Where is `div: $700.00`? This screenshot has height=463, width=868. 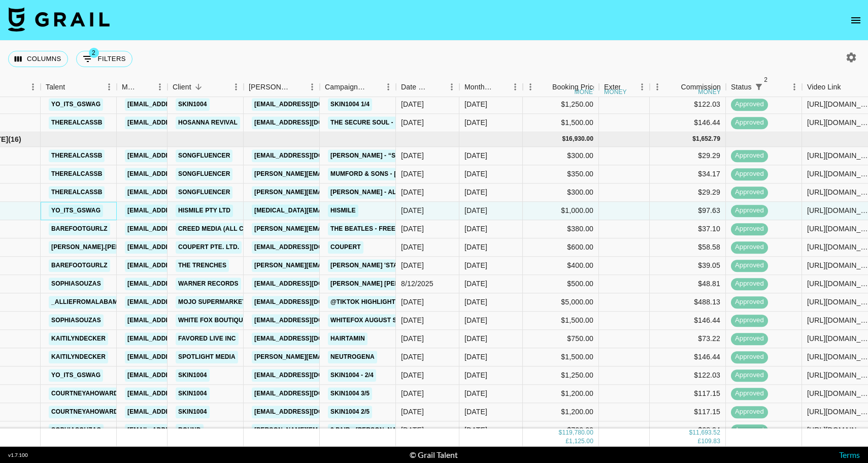
div: $700.00 is located at coordinates (561, 430).